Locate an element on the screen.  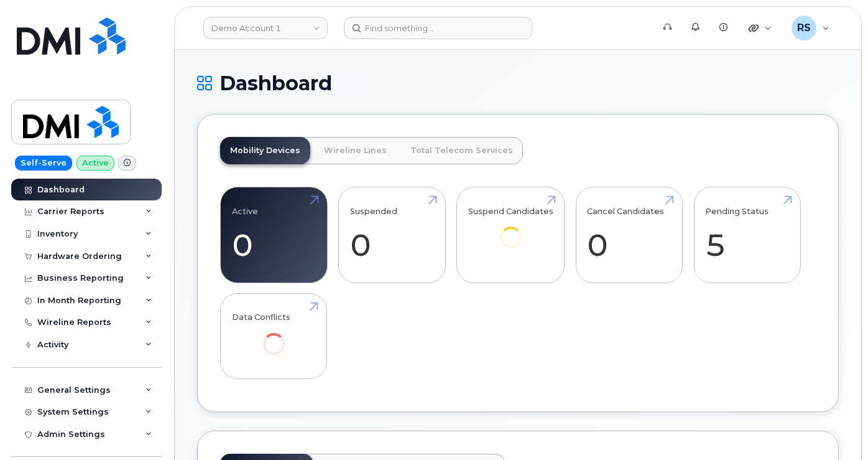
a: Cancel Candidates 0 is located at coordinates (629, 235).